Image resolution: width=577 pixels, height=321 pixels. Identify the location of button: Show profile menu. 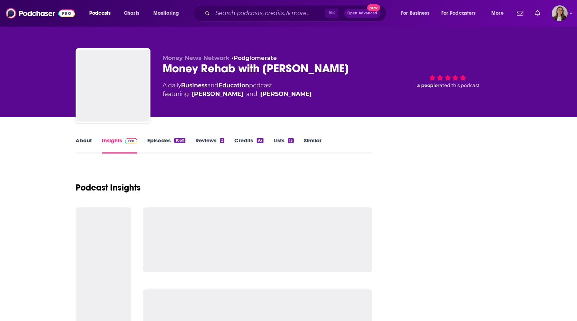
(560, 13).